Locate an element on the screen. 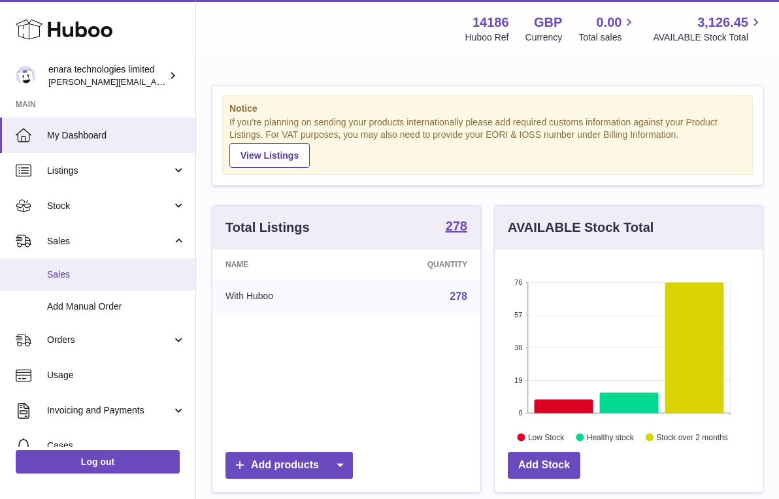 This screenshot has width=779, height=499. a: Add products is located at coordinates (289, 465).